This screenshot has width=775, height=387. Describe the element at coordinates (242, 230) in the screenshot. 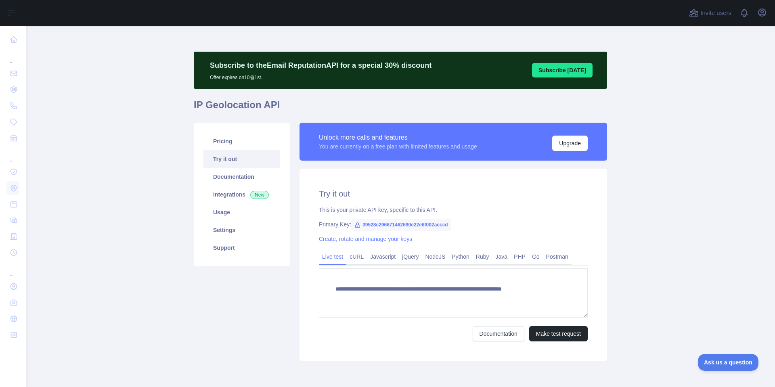

I see `a: Settings` at that location.